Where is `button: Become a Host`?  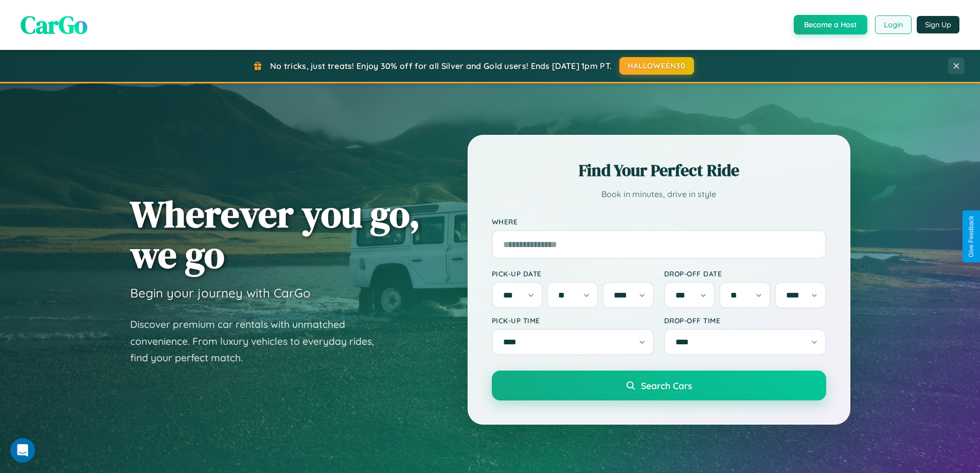 button: Become a Host is located at coordinates (830, 25).